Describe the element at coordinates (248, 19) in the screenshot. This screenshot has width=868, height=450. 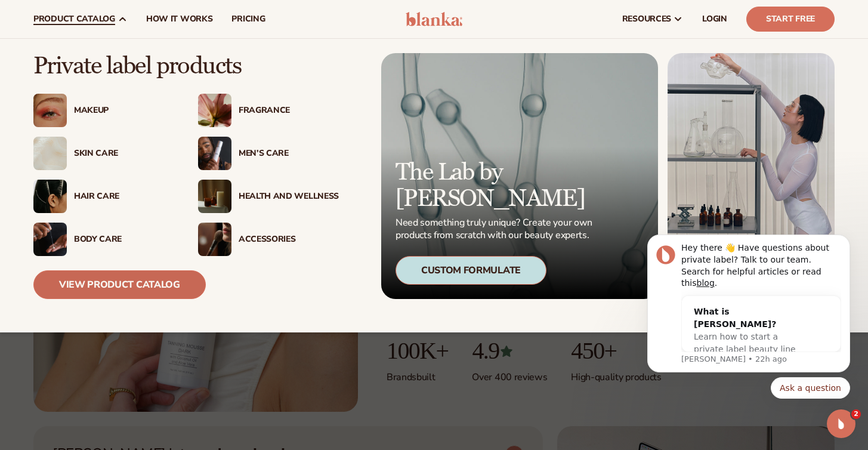
I see `span: pricing` at that location.